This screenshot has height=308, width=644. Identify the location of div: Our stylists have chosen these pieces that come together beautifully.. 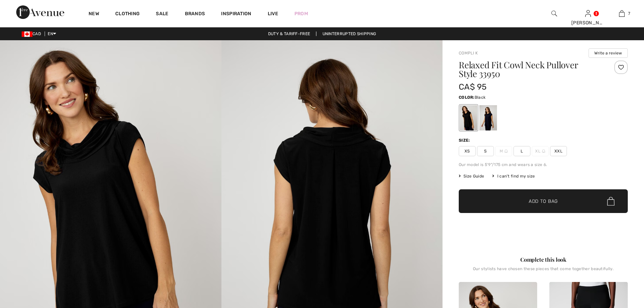
(543, 272).